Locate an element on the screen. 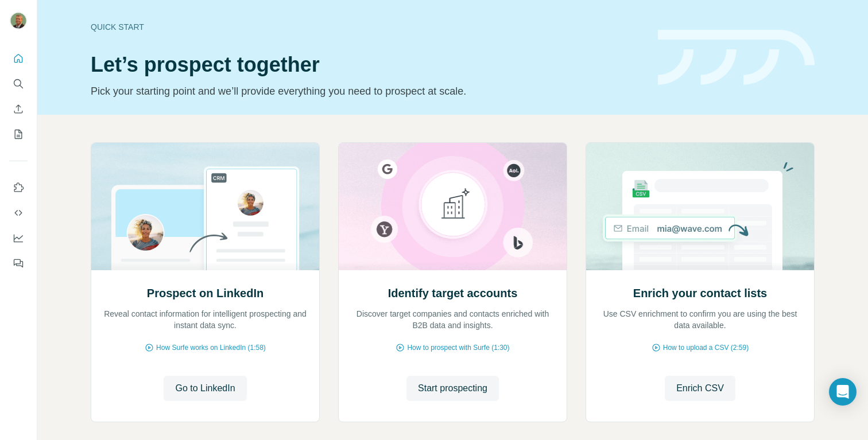 The width and height of the screenshot is (868, 440). p: Use CSV enrichment to confirm you are using the best data available. is located at coordinates (700, 320).